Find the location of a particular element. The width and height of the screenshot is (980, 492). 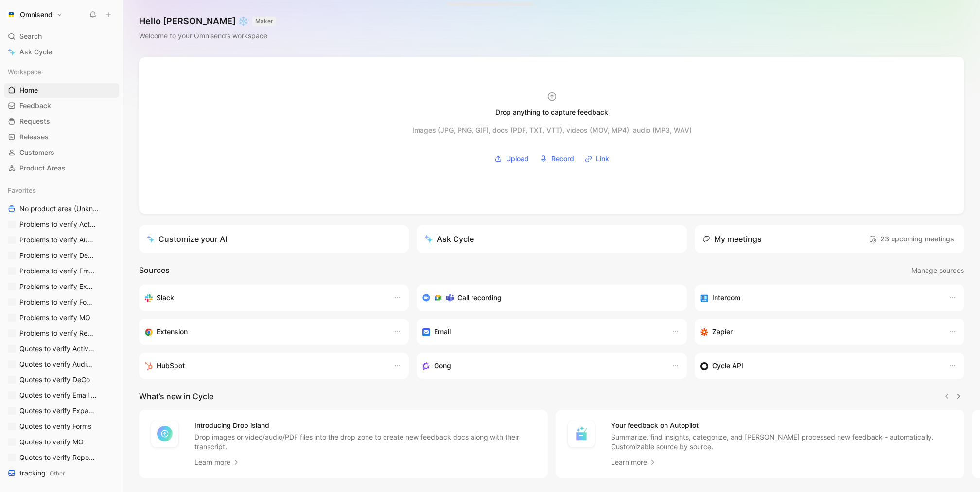

a: Product Areas is located at coordinates (62, 168).